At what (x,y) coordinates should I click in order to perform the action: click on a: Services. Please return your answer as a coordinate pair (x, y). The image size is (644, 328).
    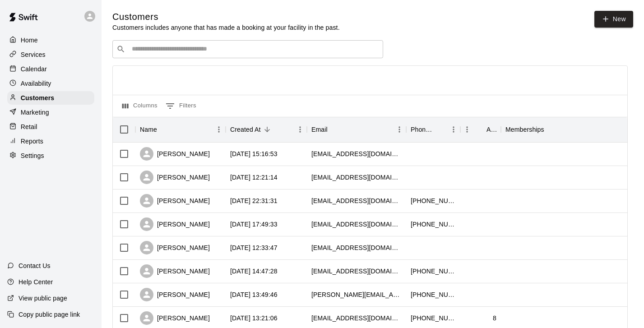
    Looking at the image, I should click on (50, 55).